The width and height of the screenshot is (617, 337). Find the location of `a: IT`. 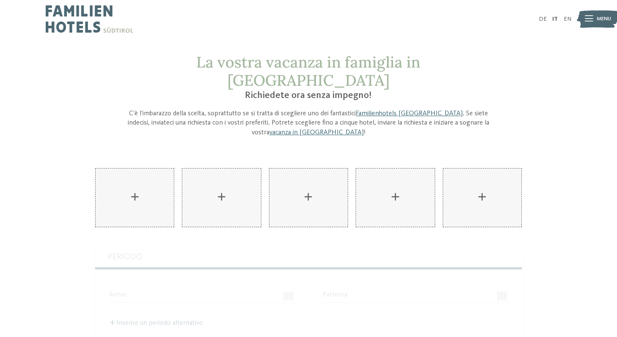

a: IT is located at coordinates (555, 19).